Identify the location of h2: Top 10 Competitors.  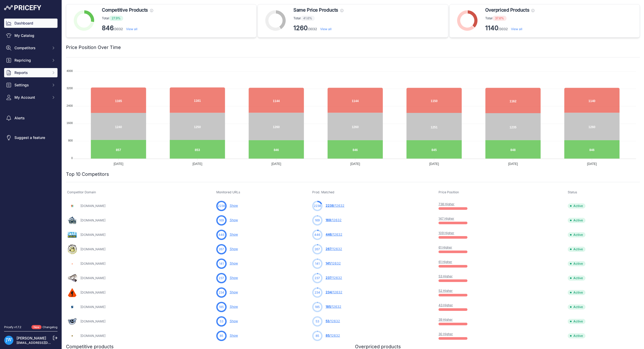
(88, 174).